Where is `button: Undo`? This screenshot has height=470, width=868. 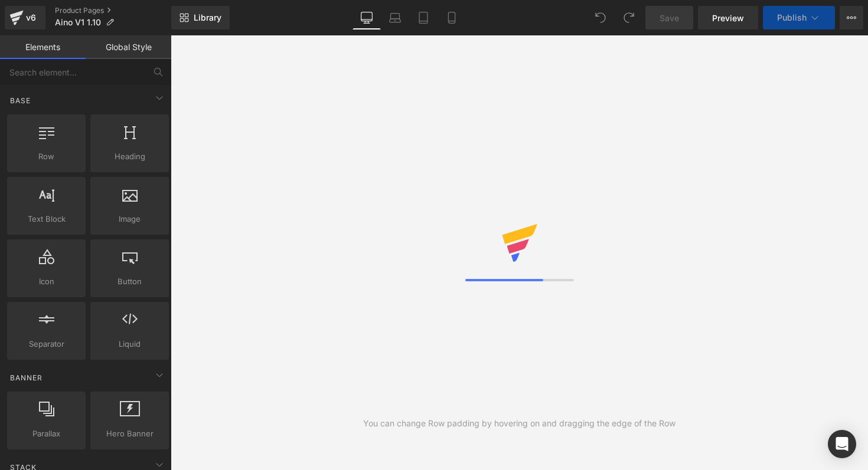 button: Undo is located at coordinates (601, 18).